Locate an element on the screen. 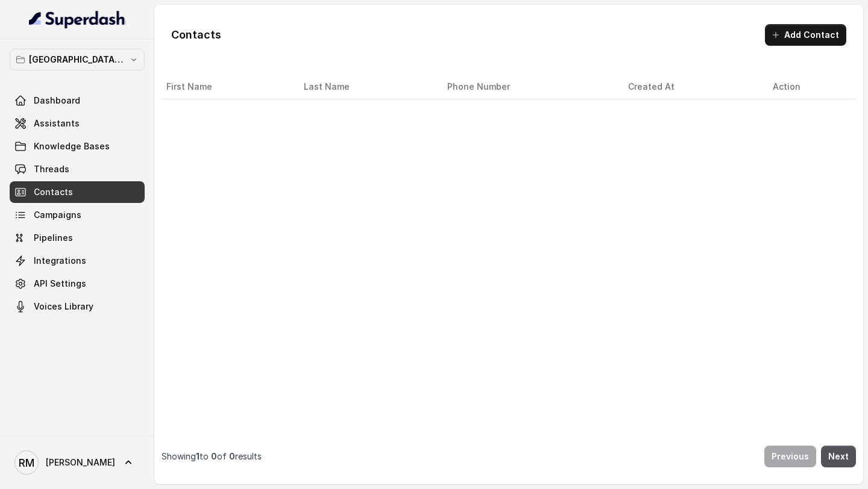 Image resolution: width=868 pixels, height=489 pixels. a: Contacts is located at coordinates (77, 192).